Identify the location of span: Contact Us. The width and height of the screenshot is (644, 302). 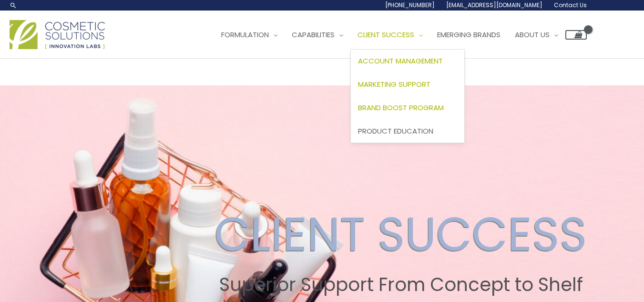
(570, 5).